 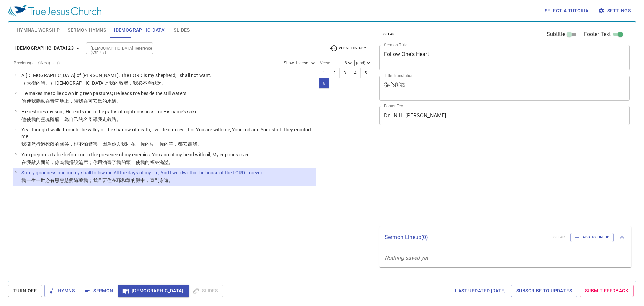 I want to click on span: 2, so click(x=15, y=93).